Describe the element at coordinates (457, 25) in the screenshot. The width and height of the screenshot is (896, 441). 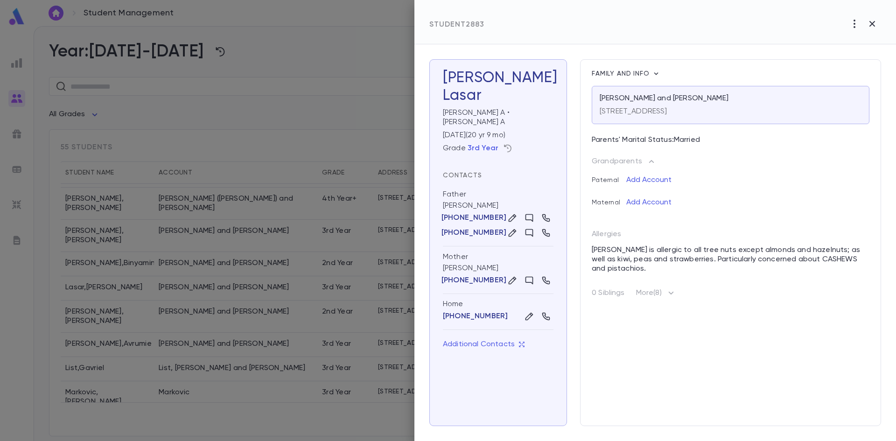
I see `span: Student 2883` at that location.